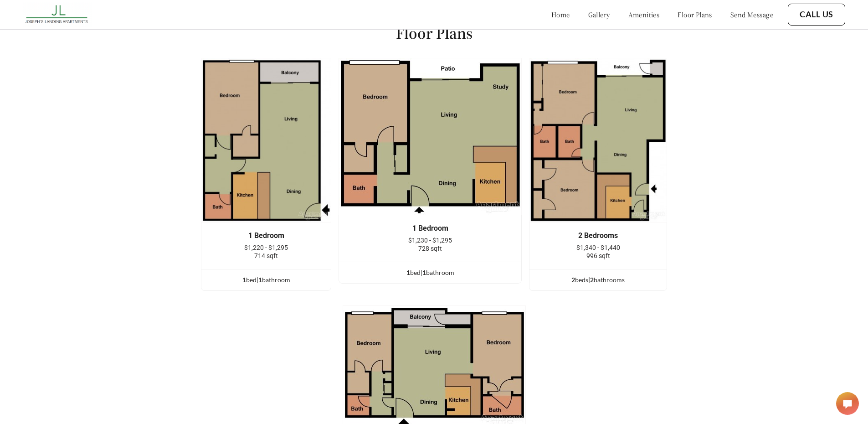 The image size is (868, 424). Describe the element at coordinates (598, 280) in the screenshot. I see `div: bed s | bathroom s` at that location.